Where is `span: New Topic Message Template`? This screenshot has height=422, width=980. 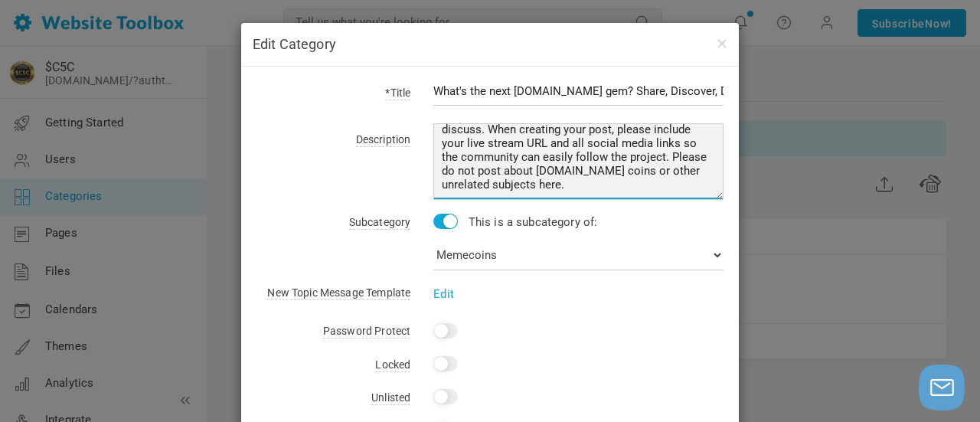 span: New Topic Message Template is located at coordinates (338, 293).